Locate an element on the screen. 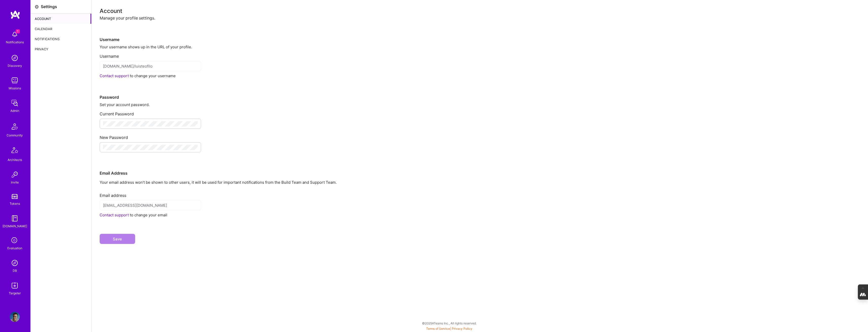  img: bell is located at coordinates (15, 34).